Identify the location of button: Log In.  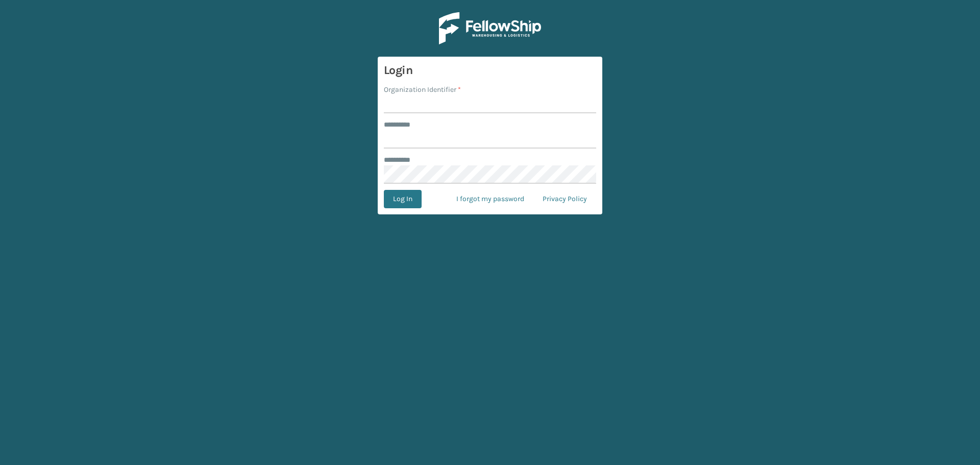
(402, 199).